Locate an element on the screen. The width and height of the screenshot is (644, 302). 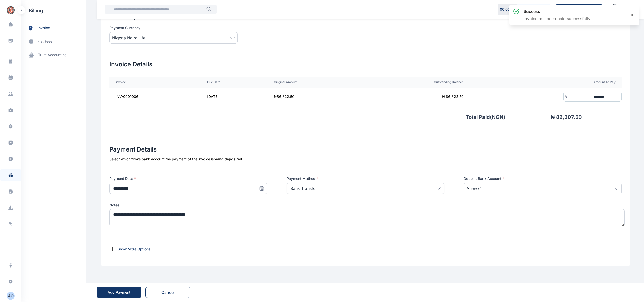
td: INV-0001006 is located at coordinates (155, 96).